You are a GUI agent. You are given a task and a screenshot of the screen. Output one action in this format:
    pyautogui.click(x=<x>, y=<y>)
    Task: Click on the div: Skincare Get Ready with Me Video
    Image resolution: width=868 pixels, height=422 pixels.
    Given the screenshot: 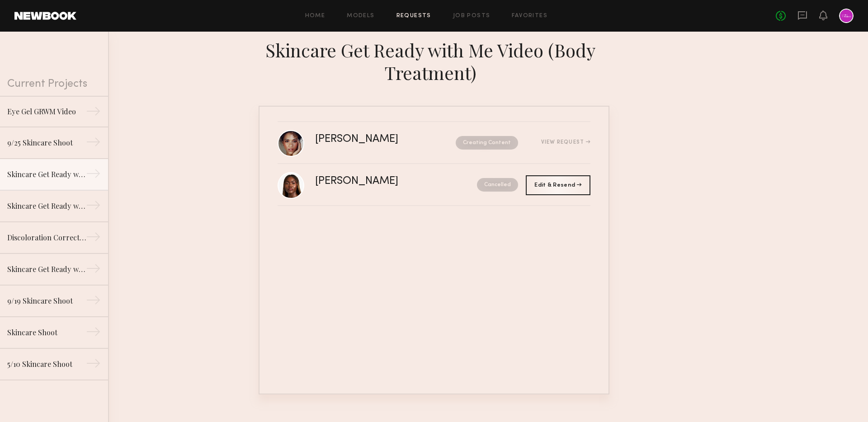 What is the action you would take?
    pyautogui.click(x=47, y=269)
    